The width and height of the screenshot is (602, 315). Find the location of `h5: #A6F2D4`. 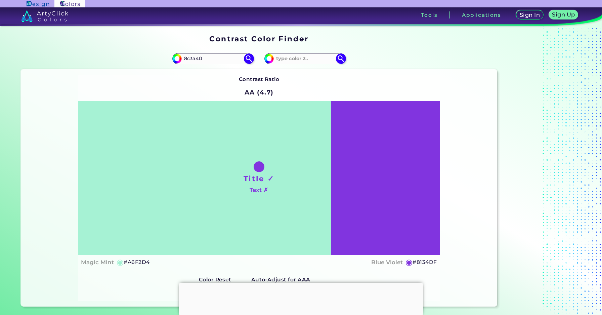

h5: #A6F2D4 is located at coordinates (136, 262).